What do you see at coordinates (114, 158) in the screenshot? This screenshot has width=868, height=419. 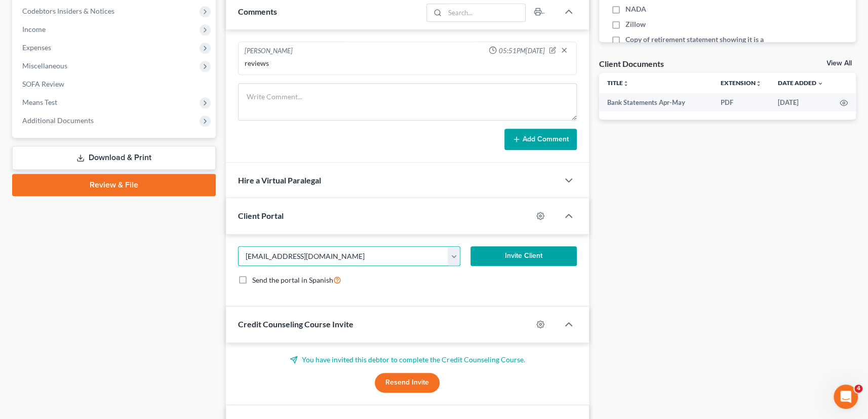 I see `a: Download & Print` at bounding box center [114, 158].